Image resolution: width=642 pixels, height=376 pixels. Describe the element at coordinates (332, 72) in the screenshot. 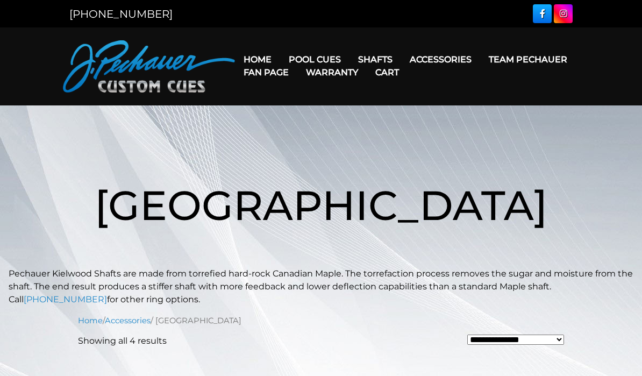

I see `a: Warranty` at that location.